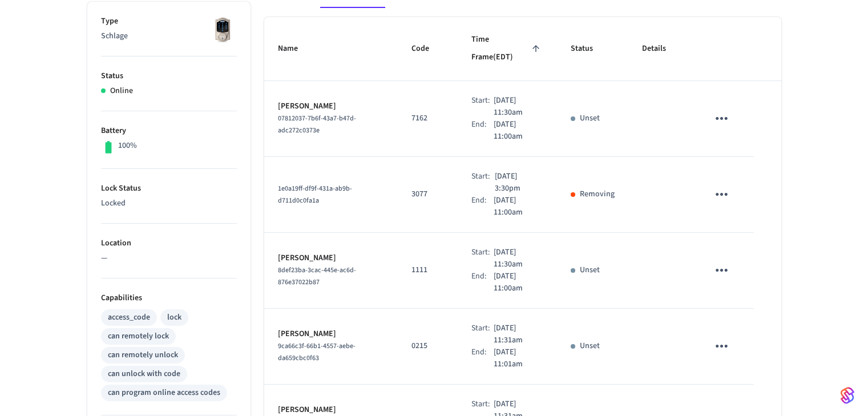 The image size is (868, 416). I want to click on span: Code, so click(427, 48).